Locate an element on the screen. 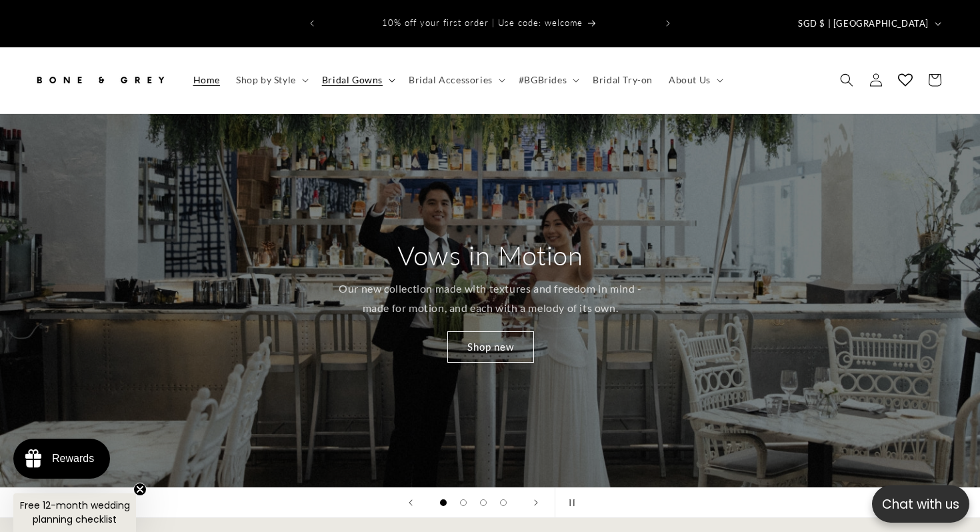 The image size is (980, 532). span: About Us is located at coordinates (689, 80).